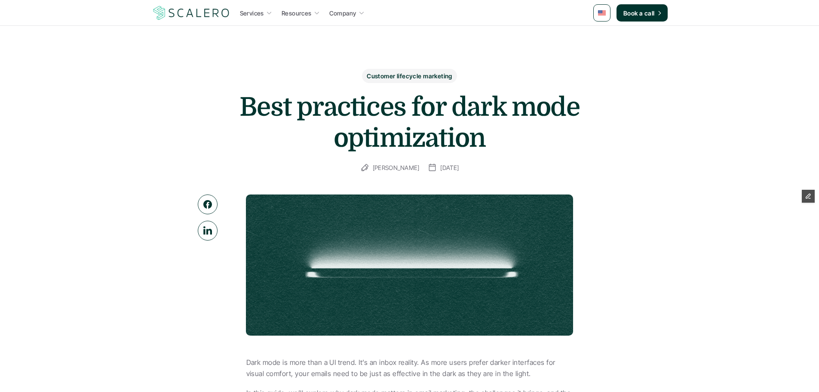  What do you see at coordinates (410, 368) in the screenshot?
I see `p: Dark mode is more than a UI trend. It’s an inbox reality. As more users prefer darker interfaces ...` at bounding box center [410, 368].